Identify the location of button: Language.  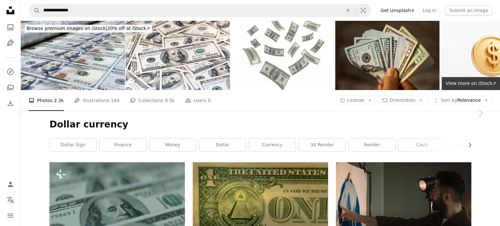
(10, 200).